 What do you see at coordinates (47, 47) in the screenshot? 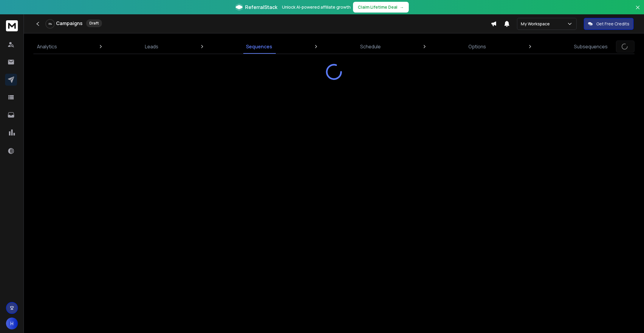
I see `a: Analytics` at bounding box center [47, 47].